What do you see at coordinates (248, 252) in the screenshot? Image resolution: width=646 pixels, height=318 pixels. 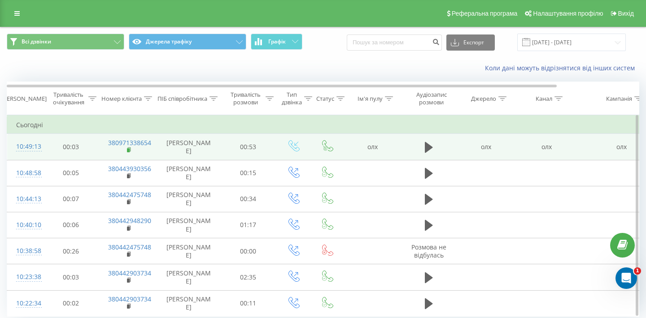 I see `td: 00:00` at bounding box center [248, 252].